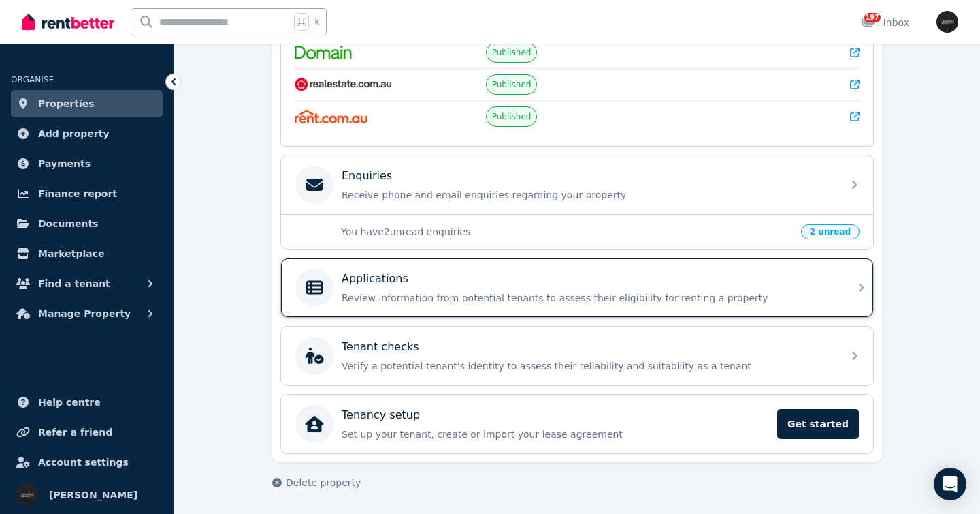 This screenshot has height=514, width=980. I want to click on span: Manage Property, so click(84, 314).